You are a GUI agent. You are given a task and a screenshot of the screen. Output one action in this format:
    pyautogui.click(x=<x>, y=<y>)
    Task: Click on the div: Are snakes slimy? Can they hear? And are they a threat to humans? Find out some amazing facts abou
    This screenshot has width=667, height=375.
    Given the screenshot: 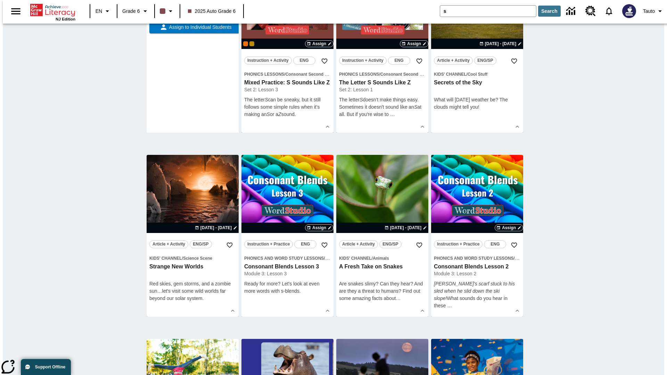 What is the action you would take?
    pyautogui.click(x=382, y=291)
    